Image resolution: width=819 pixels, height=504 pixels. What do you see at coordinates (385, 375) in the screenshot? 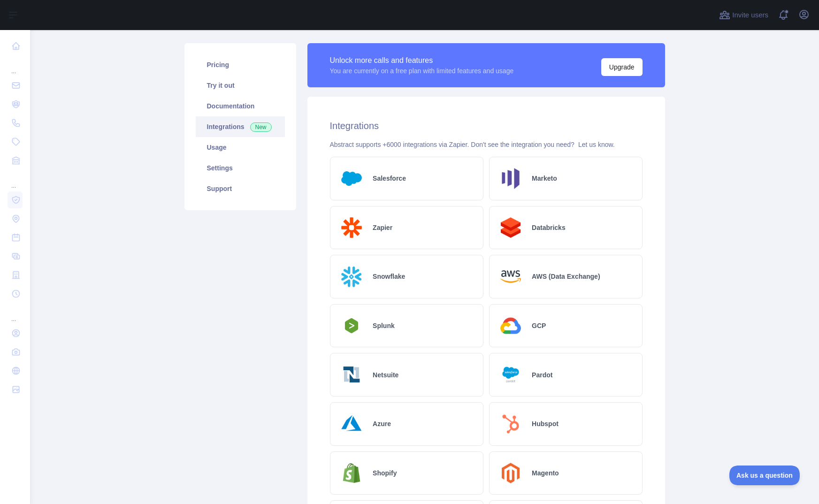
I see `h2: Netsuite` at bounding box center [385, 375].